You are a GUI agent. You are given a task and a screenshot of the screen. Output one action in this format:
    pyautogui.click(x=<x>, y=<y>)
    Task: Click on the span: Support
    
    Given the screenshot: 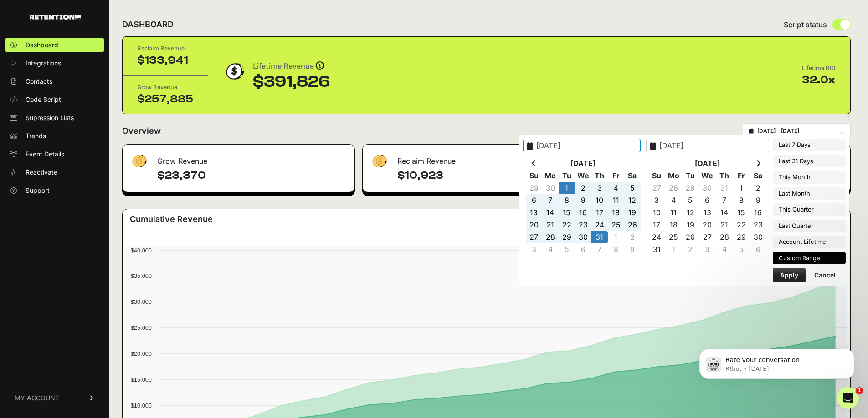 What is the action you would take?
    pyautogui.click(x=37, y=191)
    